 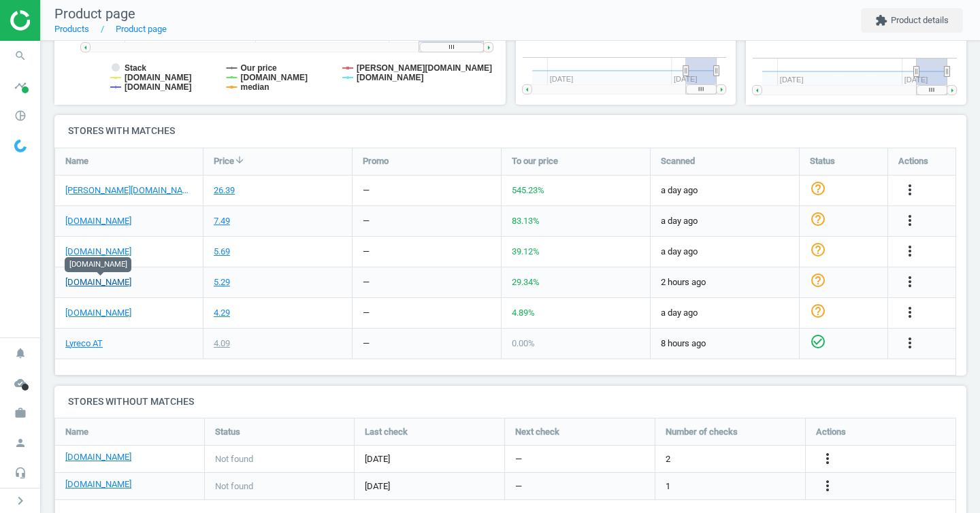 I want to click on span: 0.00 %, so click(x=524, y=343).